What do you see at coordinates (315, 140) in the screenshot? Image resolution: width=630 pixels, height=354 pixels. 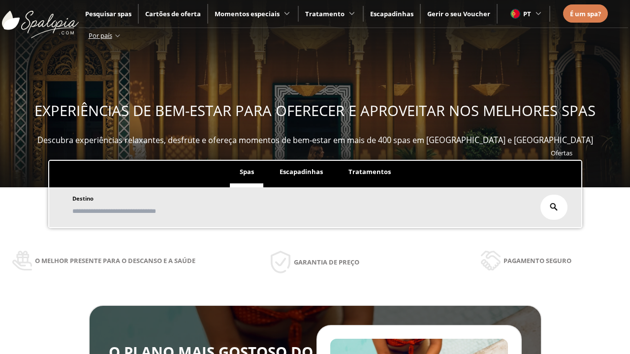 I see `span: Descubra experiências relaxantes, desfrute e ofereça momentos de bem-estar em mais de 400 spas em...` at bounding box center [315, 140].